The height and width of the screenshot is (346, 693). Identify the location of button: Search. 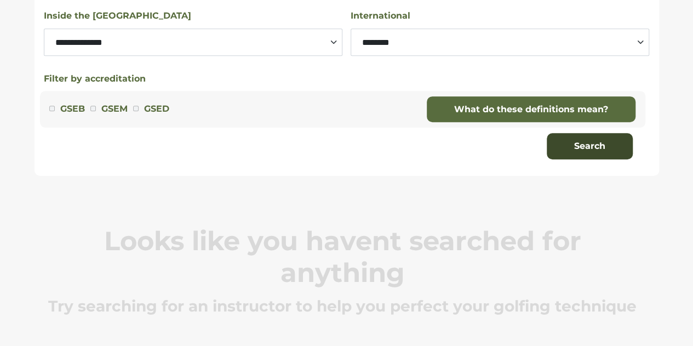
(589, 146).